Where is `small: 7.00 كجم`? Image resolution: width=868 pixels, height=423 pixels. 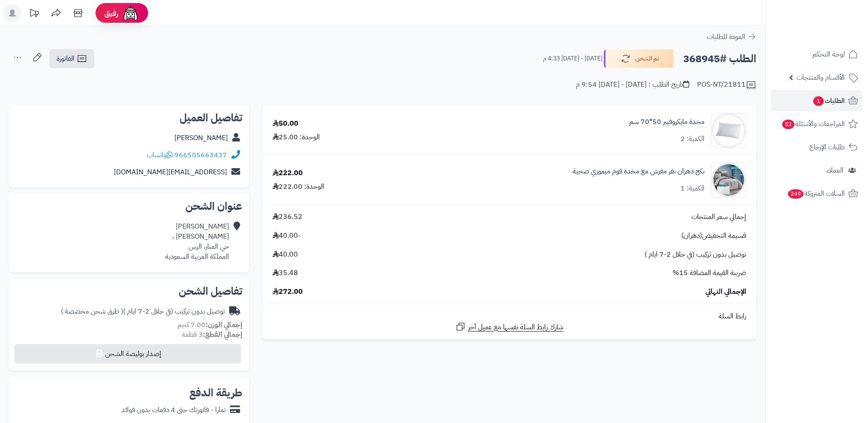 small: 7.00 كجم is located at coordinates (210, 325).